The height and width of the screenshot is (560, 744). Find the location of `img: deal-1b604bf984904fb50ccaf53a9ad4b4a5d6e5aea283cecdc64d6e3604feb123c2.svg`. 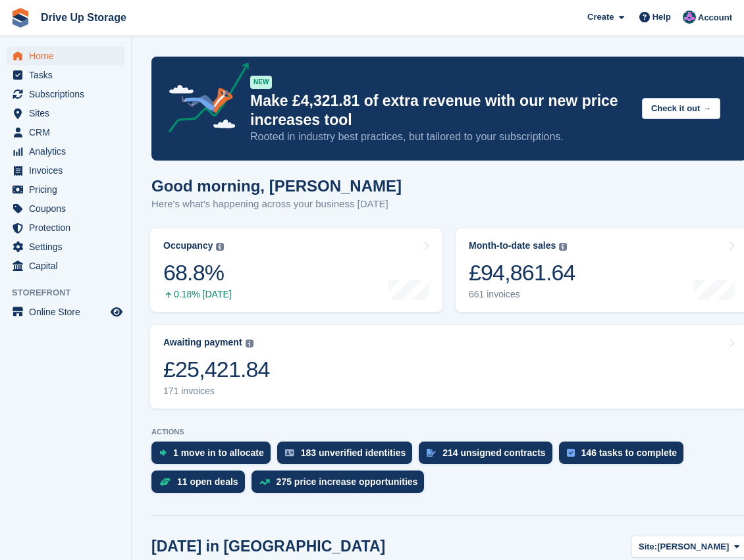

img: deal-1b604bf984904fb50ccaf53a9ad4b4a5d6e5aea283cecdc64d6e3604feb123c2.svg is located at coordinates (165, 482).